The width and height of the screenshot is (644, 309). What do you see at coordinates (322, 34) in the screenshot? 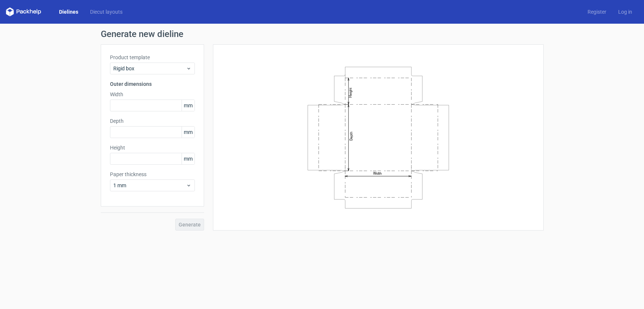
I see `h1: Generate new dieline` at bounding box center [322, 34].